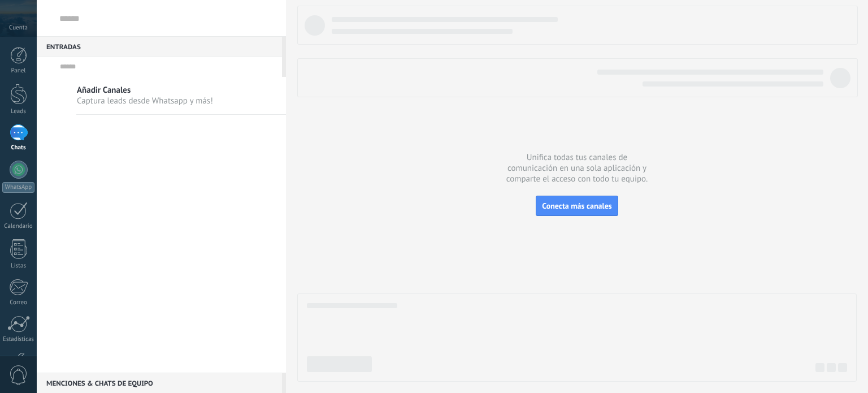 Image resolution: width=868 pixels, height=393 pixels. I want to click on div: Entradas, so click(159, 46).